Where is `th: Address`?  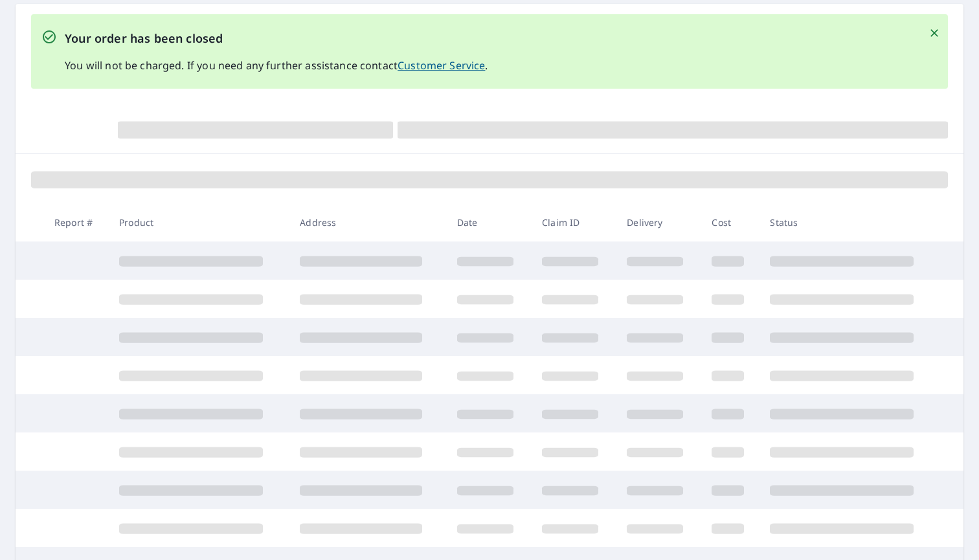
th: Address is located at coordinates (367, 222).